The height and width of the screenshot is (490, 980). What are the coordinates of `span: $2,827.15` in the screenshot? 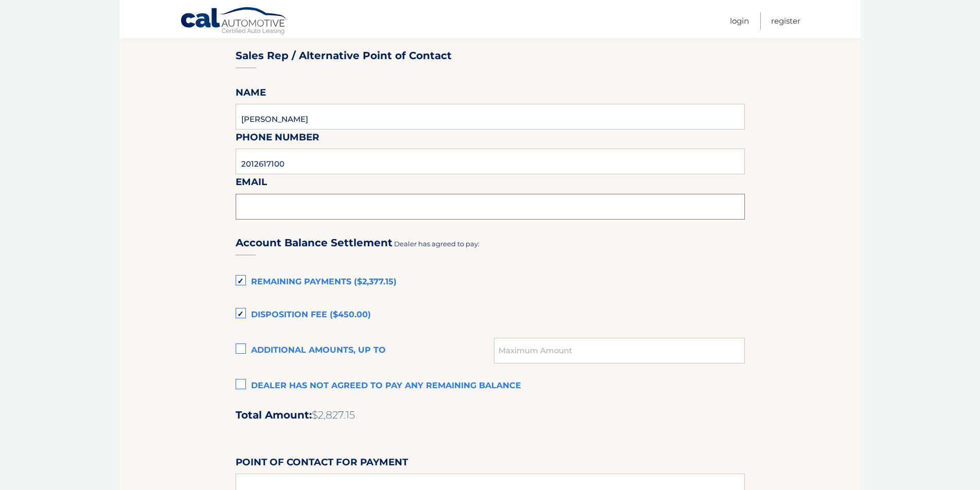 It's located at (333, 415).